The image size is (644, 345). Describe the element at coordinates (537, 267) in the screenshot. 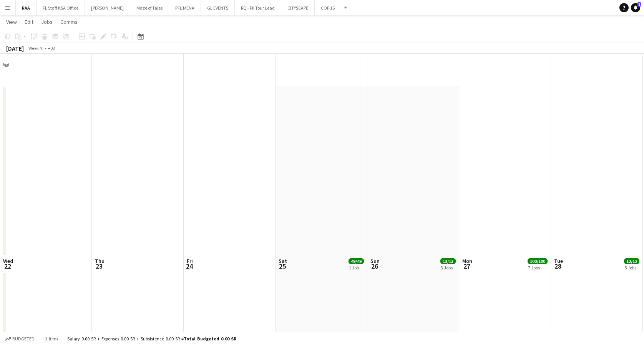

I see `div: 7 Jobs` at that location.